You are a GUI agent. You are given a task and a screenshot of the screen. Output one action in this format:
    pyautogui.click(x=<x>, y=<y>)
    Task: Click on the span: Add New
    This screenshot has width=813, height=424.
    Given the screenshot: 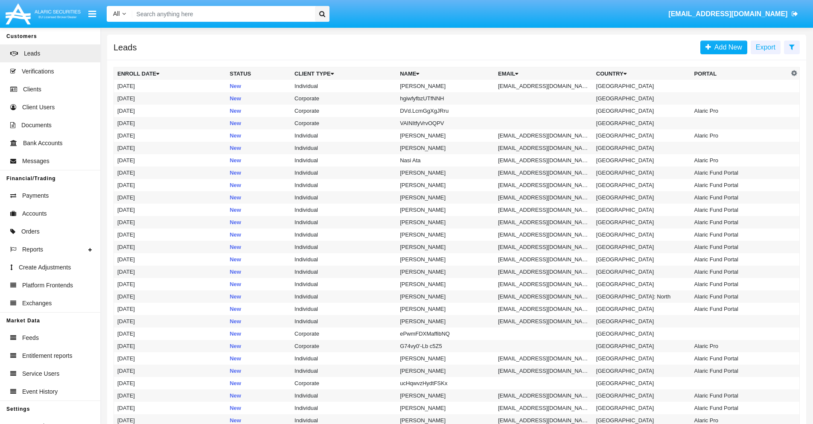 What is the action you would take?
    pyautogui.click(x=727, y=47)
    